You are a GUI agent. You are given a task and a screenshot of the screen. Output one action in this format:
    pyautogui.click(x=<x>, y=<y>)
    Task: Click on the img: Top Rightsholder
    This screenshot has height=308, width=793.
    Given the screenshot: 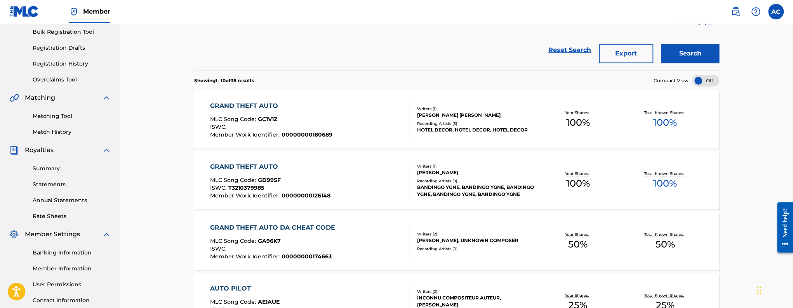 What is the action you would take?
    pyautogui.click(x=74, y=12)
    